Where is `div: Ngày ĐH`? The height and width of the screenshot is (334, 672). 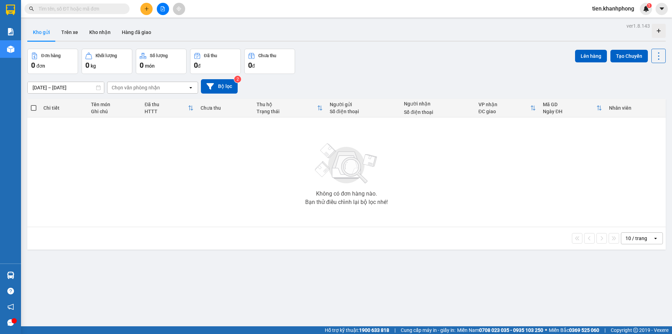 div: Ngày ĐH is located at coordinates (570, 111).